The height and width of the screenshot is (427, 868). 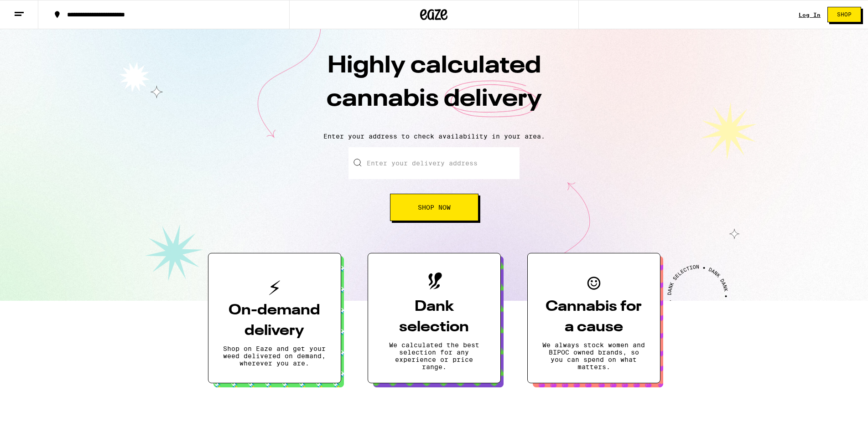 What do you see at coordinates (435, 208) in the screenshot?
I see `span: Shop Now` at bounding box center [435, 208].